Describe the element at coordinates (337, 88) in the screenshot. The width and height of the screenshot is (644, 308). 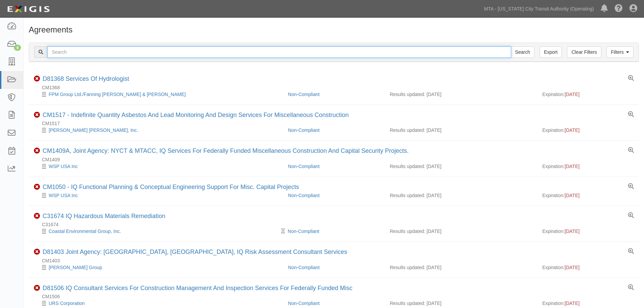
I see `div: CM1368` at that location.